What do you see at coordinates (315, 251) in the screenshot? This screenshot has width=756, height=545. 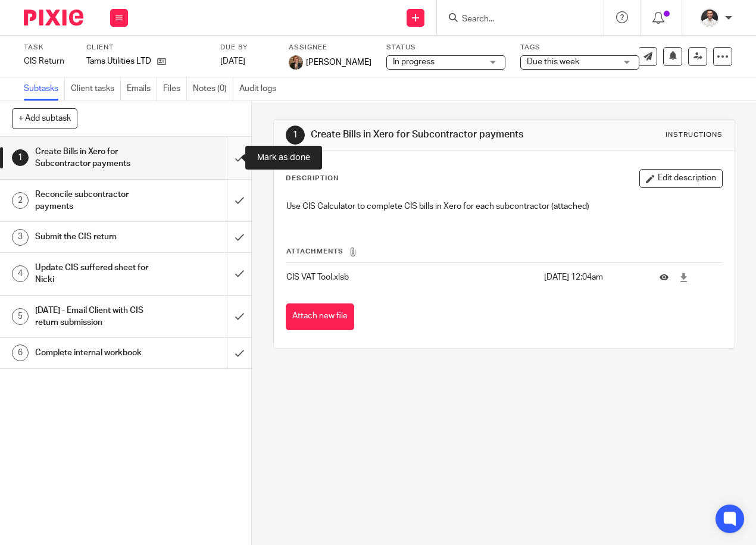 I see `span: Attachments` at bounding box center [315, 251].